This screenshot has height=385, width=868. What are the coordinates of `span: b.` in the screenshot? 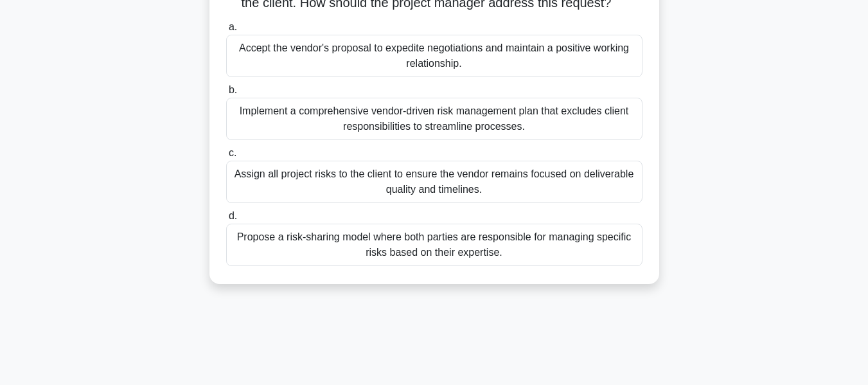 It's located at (232, 90).